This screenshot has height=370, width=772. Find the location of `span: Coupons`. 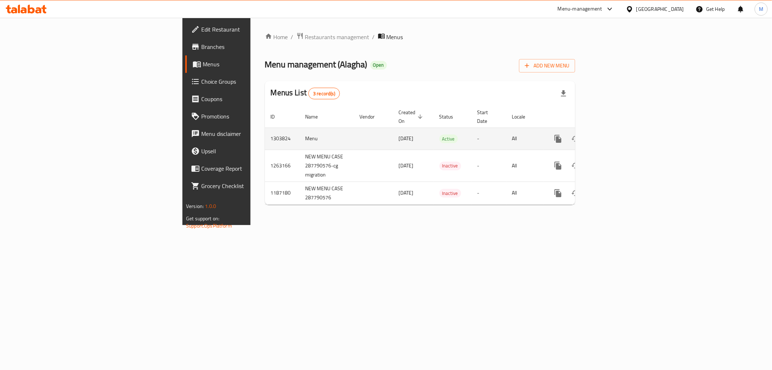

span: Coupons is located at coordinates (253, 99).